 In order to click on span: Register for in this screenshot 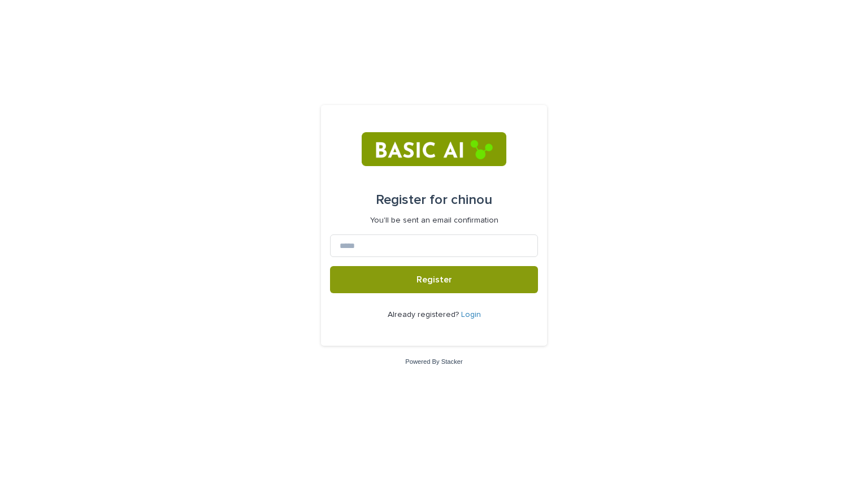, I will do `click(412, 200)`.